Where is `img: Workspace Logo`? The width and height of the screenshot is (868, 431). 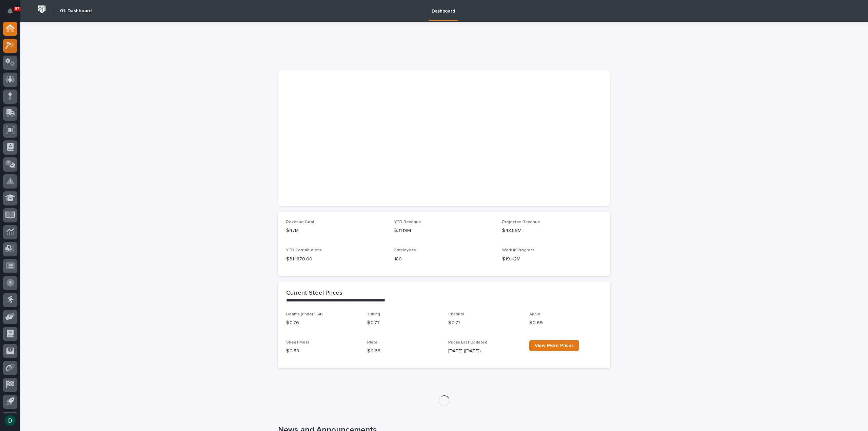 img: Workspace Logo is located at coordinates (42, 9).